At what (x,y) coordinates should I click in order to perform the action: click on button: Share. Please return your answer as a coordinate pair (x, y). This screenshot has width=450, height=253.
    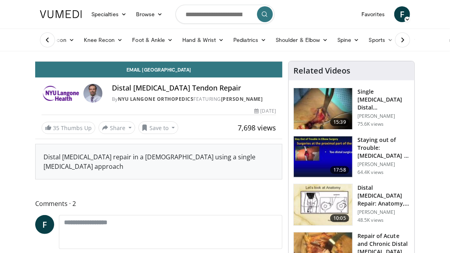
    Looking at the image, I should click on (117, 128).